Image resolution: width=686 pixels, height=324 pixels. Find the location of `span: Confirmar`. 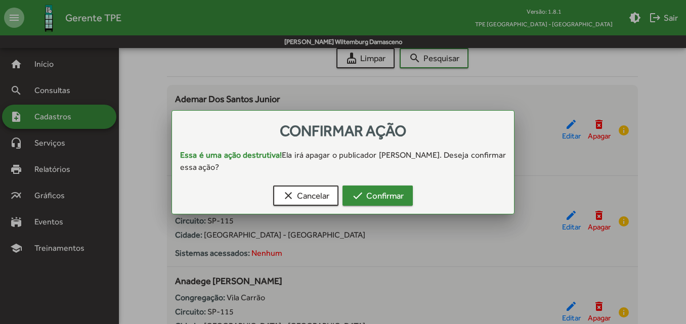

span: Confirmar is located at coordinates (377, 196).